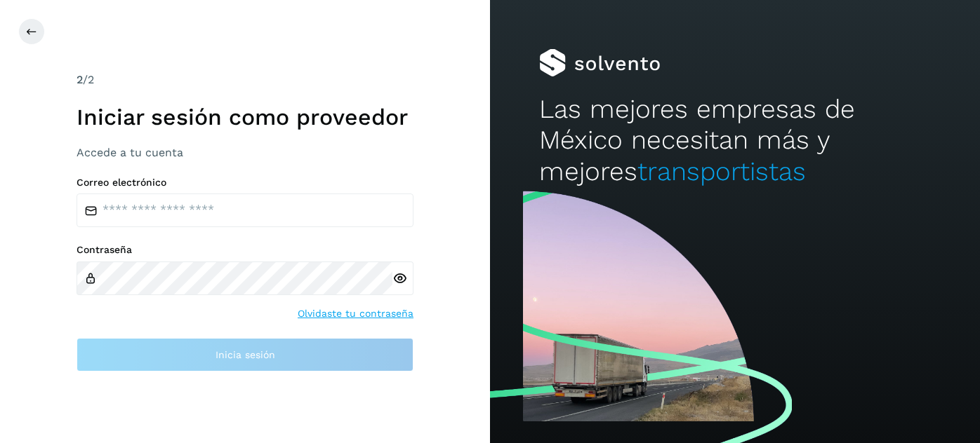 Image resolution: width=980 pixels, height=443 pixels. Describe the element at coordinates (735, 140) in the screenshot. I see `h2: Las mejores empresas de México necesitan más y mejores` at that location.